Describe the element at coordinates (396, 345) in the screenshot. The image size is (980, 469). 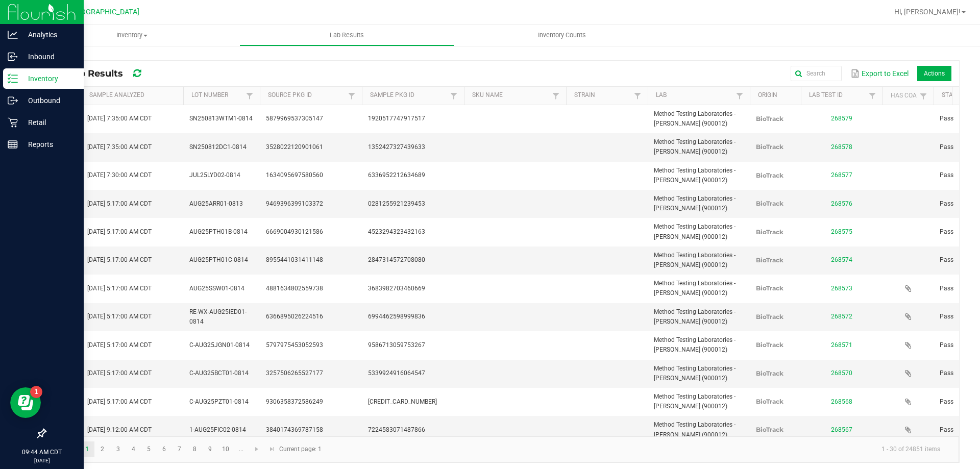
I see `span: 9586713059753267` at that location.